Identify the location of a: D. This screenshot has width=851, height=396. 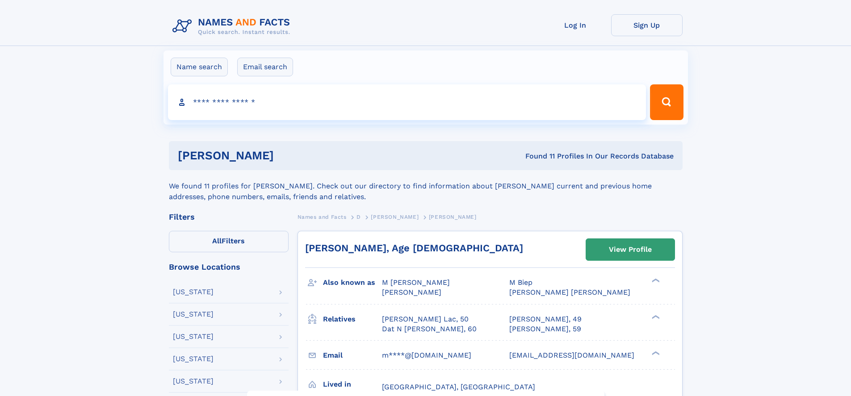
(359, 217).